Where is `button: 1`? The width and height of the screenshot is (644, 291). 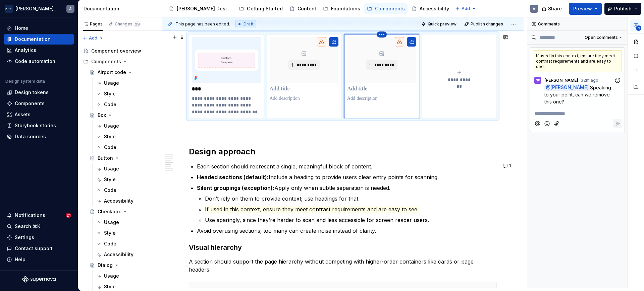 button: 1 is located at coordinates (508, 166).